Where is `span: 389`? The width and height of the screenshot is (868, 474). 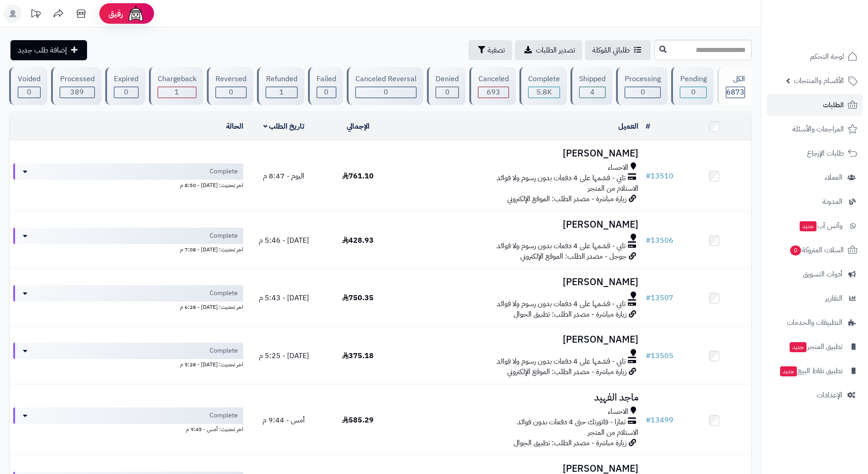
span: 389 is located at coordinates (77, 93).